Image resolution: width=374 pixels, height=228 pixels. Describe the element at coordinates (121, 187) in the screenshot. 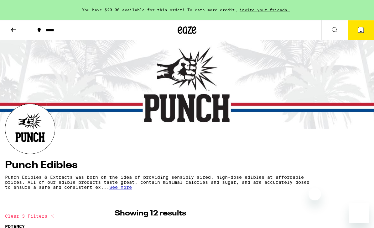

I see `span: See more` at that location.